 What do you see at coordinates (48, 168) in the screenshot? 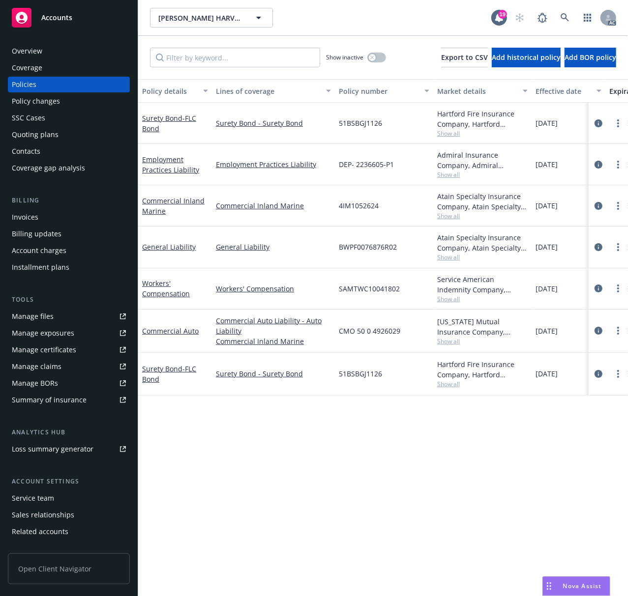
I see `div: Coverage gap analysis` at bounding box center [48, 168].